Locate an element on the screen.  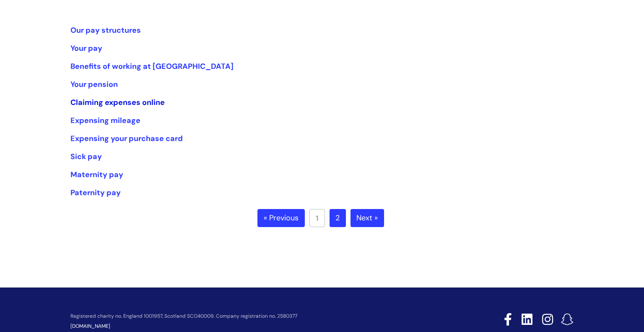
a: Claiming expenses online is located at coordinates (118, 102).